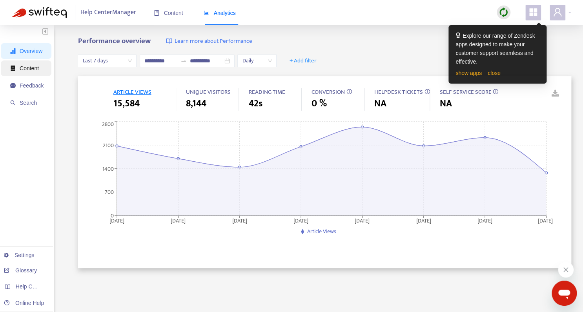 Image resolution: width=583 pixels, height=312 pixels. I want to click on img: Swifteq, so click(39, 13).